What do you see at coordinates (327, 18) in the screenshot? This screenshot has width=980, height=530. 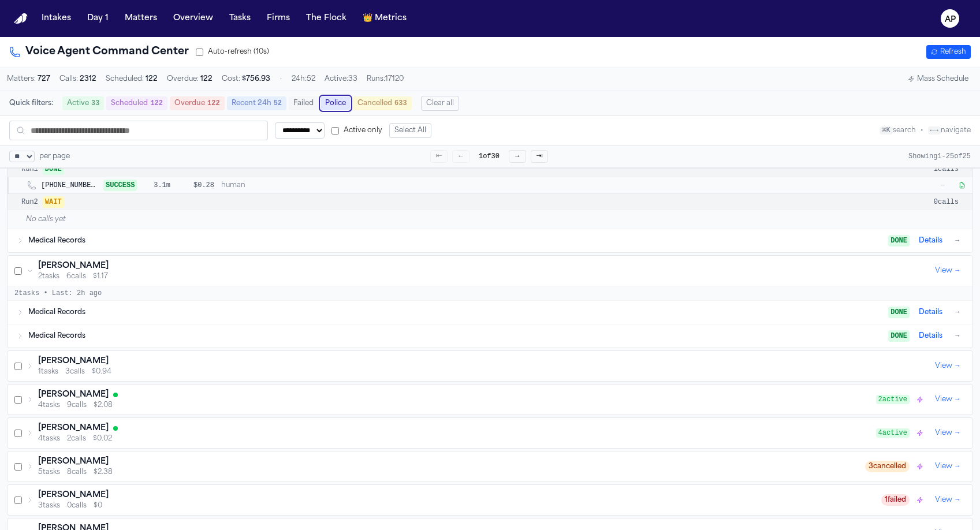 I see `button: The Flock` at bounding box center [327, 18].